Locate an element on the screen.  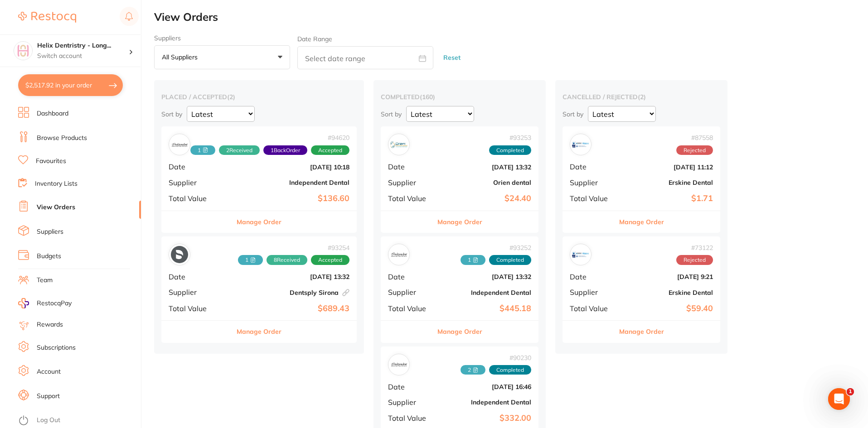
a: Suppliers is located at coordinates (50, 232).